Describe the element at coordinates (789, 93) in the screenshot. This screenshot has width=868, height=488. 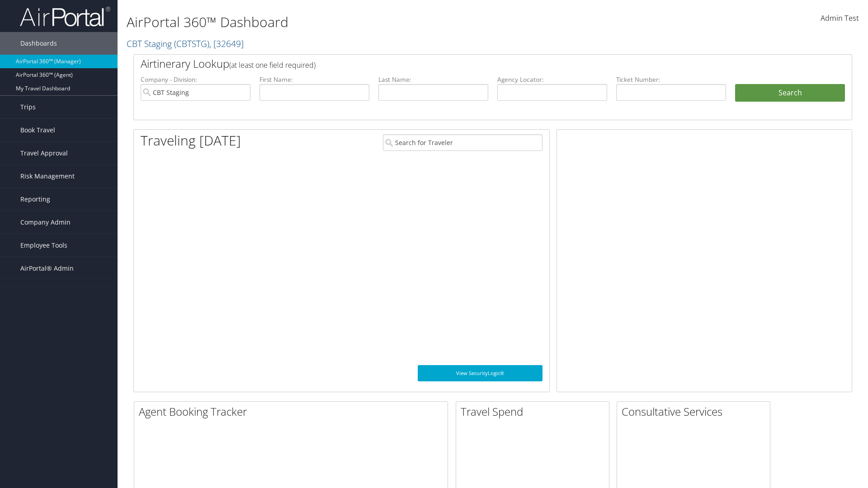
I see `button: Search` at that location.